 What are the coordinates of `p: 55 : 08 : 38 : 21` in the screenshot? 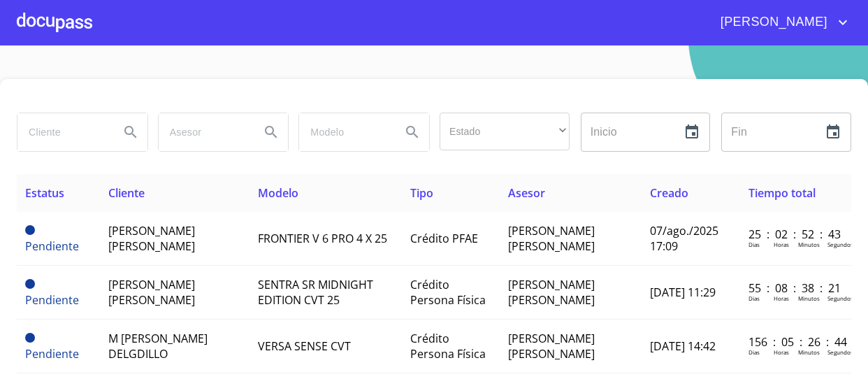 It's located at (795, 288).